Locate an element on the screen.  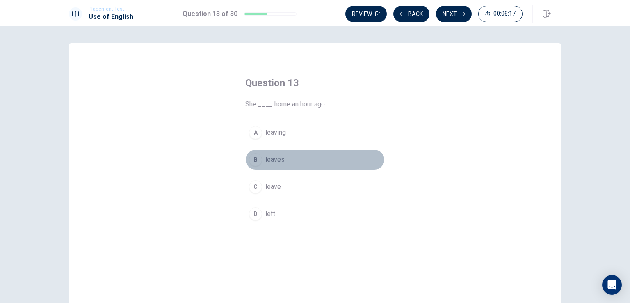
div: B is located at coordinates (255, 159).